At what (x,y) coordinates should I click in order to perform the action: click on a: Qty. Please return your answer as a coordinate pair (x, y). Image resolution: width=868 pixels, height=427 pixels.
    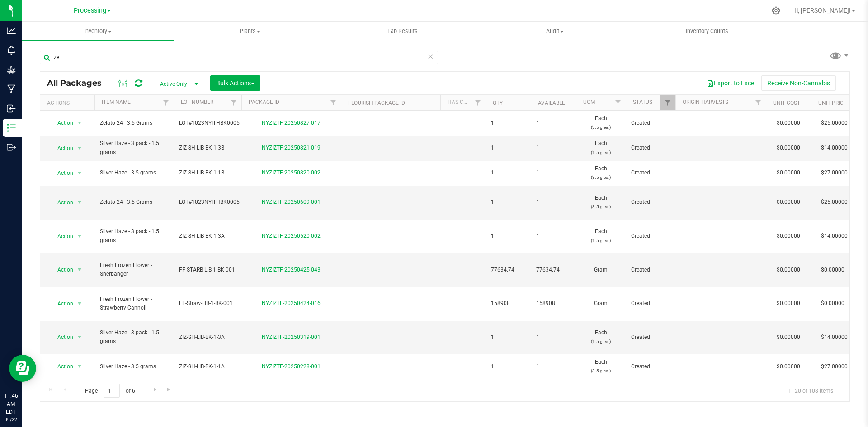
    Looking at the image, I should click on (498, 103).